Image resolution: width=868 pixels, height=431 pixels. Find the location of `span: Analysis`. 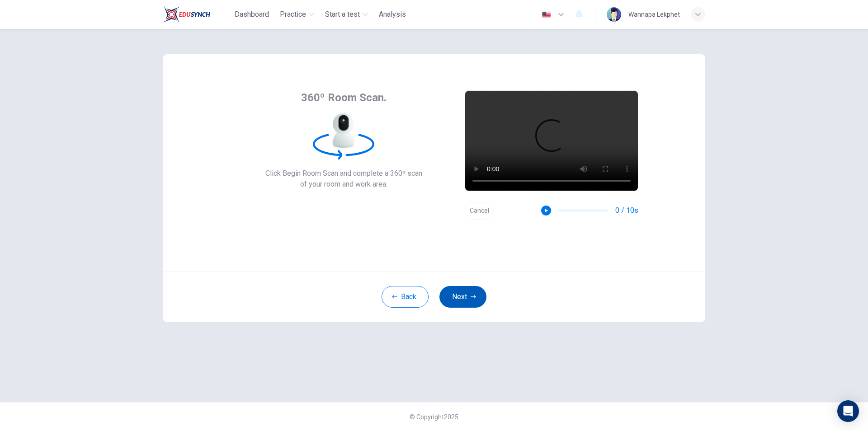

span: Analysis is located at coordinates (393, 14).